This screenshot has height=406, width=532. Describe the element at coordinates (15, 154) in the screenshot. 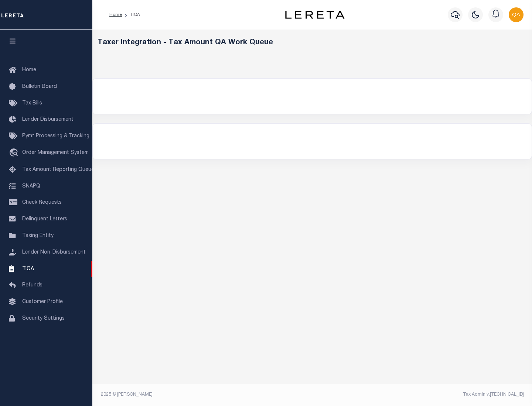

I see `i: travel_explore` at that location.